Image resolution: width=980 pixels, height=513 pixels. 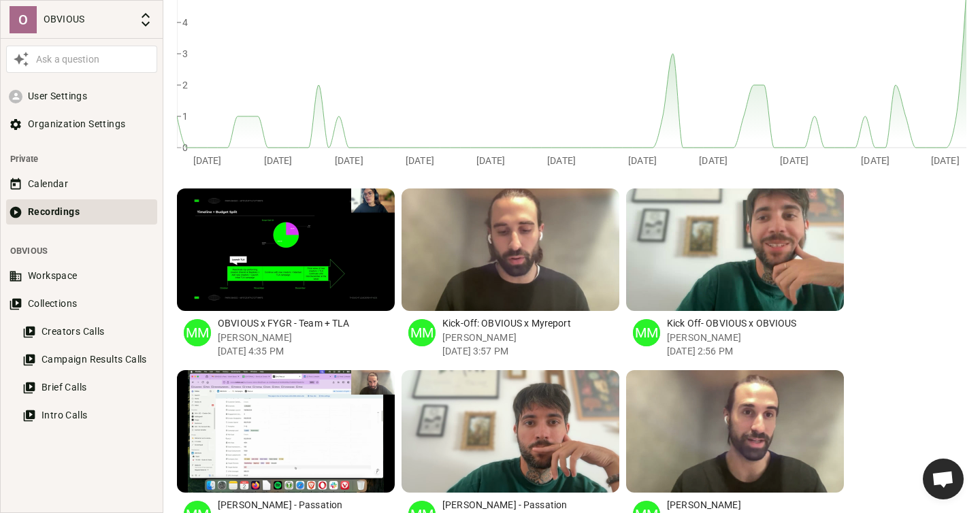 What do you see at coordinates (82, 184) in the screenshot?
I see `button: Calendar` at bounding box center [82, 184].